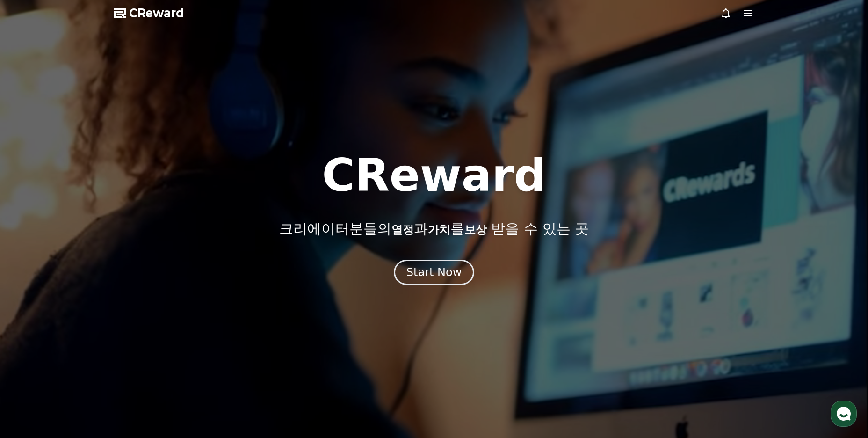 This screenshot has width=868, height=438. Describe the element at coordinates (91, 308) in the screenshot. I see `a: 대화` at that location.